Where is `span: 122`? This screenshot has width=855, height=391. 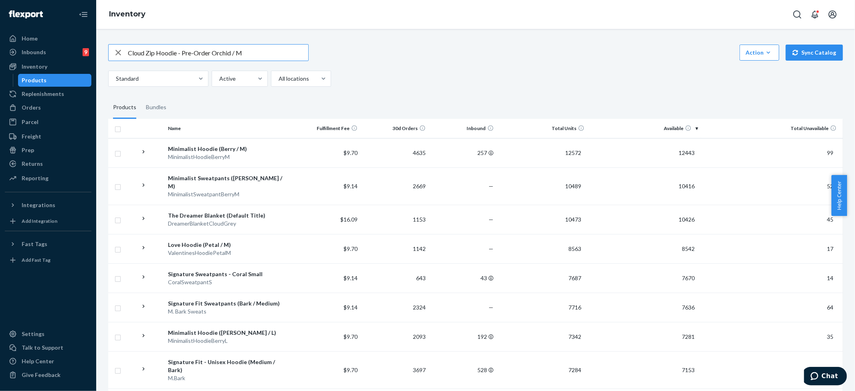
span: 122 is located at coordinates (829, 369).